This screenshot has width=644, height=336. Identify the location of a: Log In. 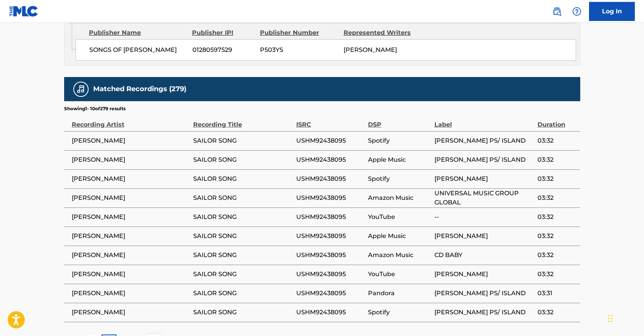
(612, 12).